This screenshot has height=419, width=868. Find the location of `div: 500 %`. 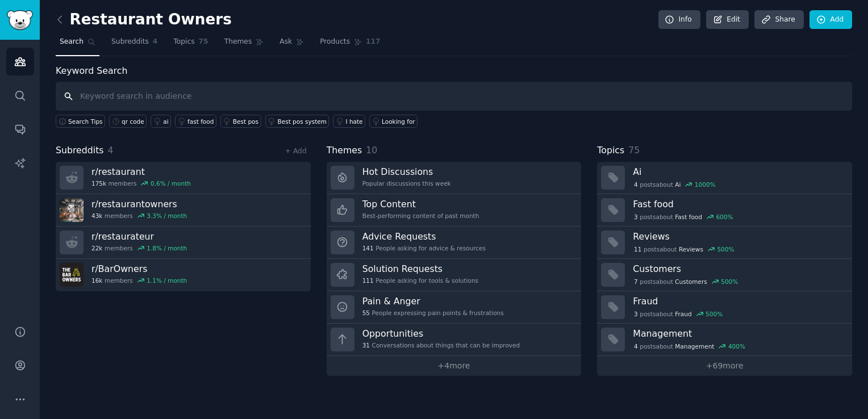

div: 500 % is located at coordinates (725, 249).